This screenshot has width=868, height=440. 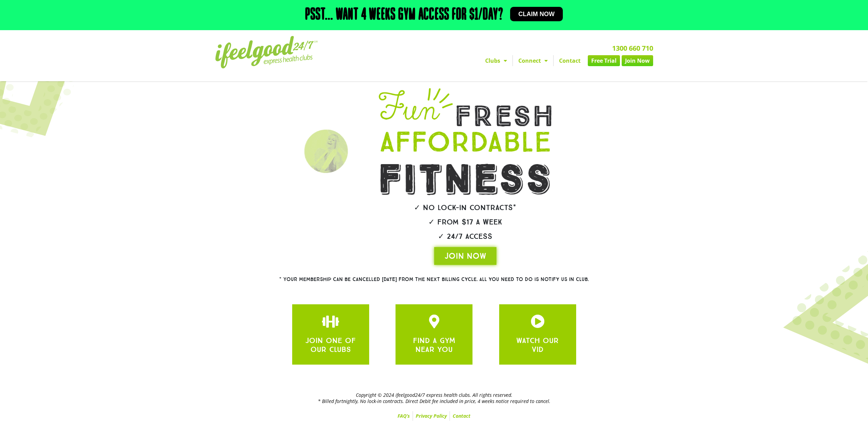 What do you see at coordinates (536, 14) in the screenshot?
I see `a: Claim now` at bounding box center [536, 14].